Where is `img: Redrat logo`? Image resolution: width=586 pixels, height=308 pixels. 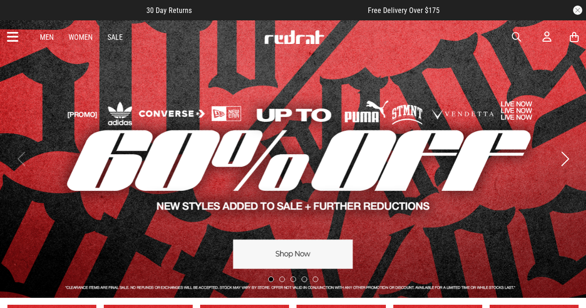
img: Redrat logo is located at coordinates (294, 37).